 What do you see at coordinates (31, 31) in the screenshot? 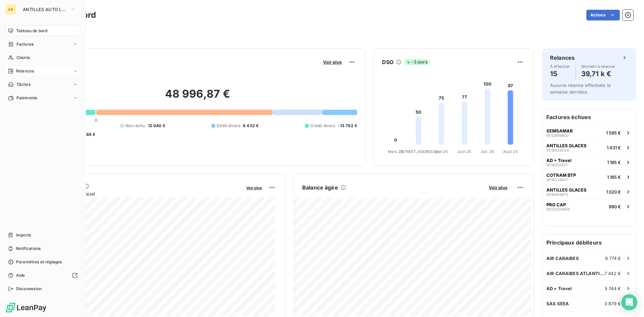
I see `span: Tableau de bord` at bounding box center [31, 31].